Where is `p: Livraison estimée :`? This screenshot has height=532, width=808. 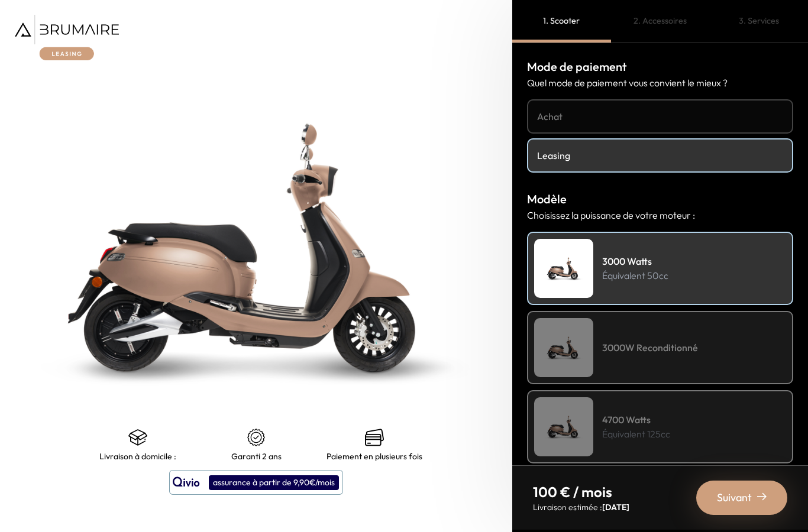
p: Livraison estimée : is located at coordinates (581, 507).